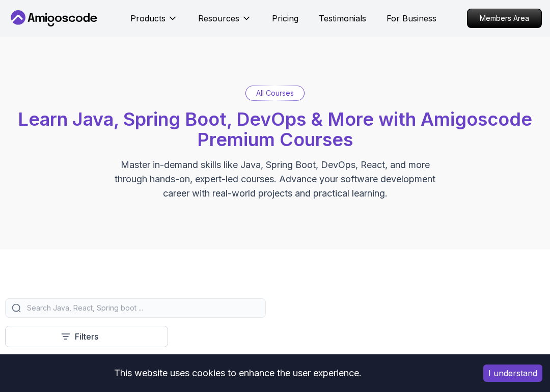 Image resolution: width=550 pixels, height=392 pixels. Describe the element at coordinates (411, 18) in the screenshot. I see `a: For Business` at that location.